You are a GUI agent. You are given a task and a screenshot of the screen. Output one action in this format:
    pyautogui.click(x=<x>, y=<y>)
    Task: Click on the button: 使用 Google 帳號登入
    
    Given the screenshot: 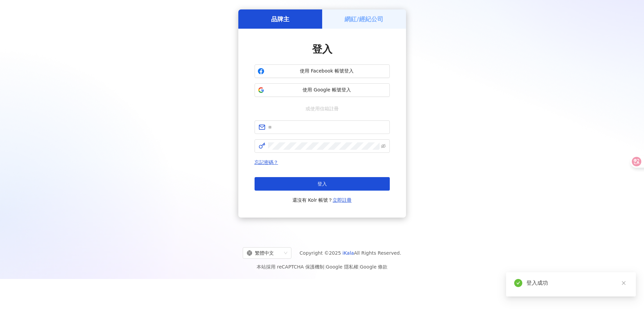 What is the action you would take?
    pyautogui.click(x=322, y=90)
    